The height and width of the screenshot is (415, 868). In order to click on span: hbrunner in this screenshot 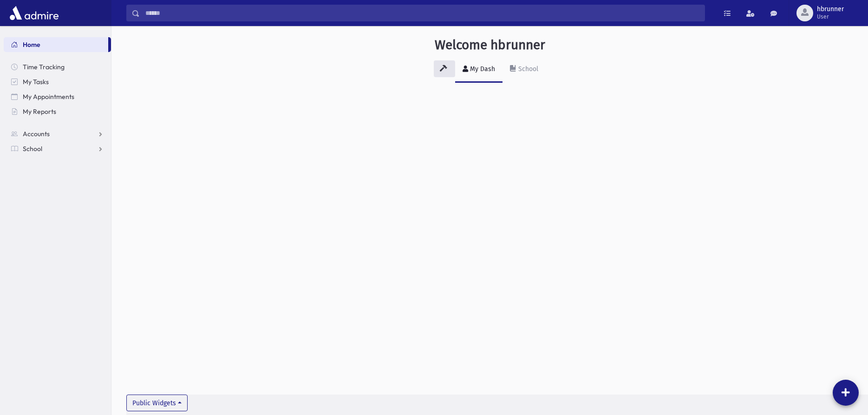, I will do `click(830, 10)`.